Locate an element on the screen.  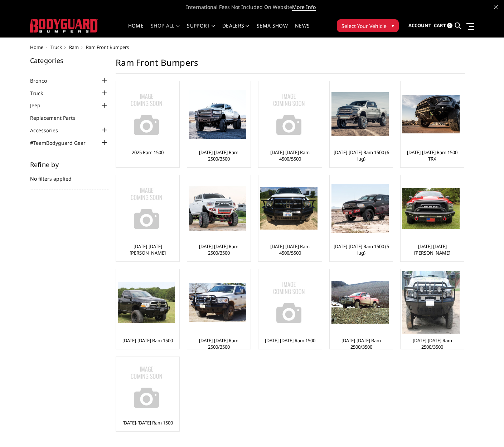
span: Cart is located at coordinates (440, 25).